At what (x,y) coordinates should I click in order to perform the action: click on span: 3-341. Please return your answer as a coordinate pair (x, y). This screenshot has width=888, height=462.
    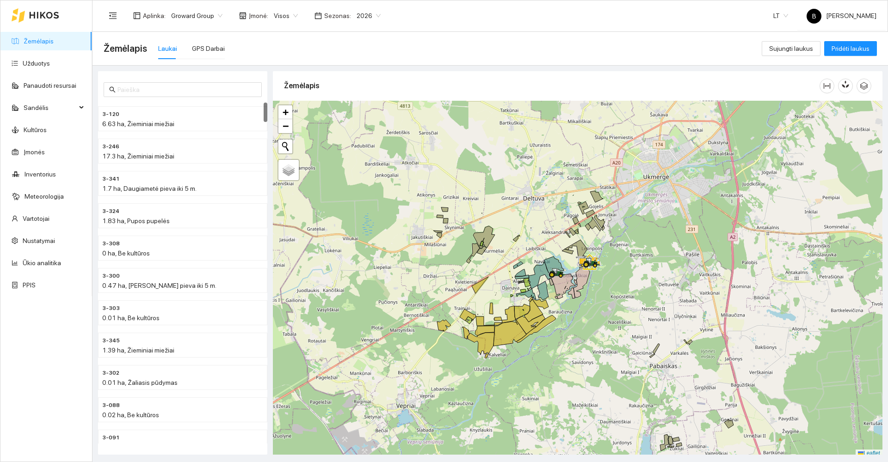
    Looking at the image, I should click on (111, 179).